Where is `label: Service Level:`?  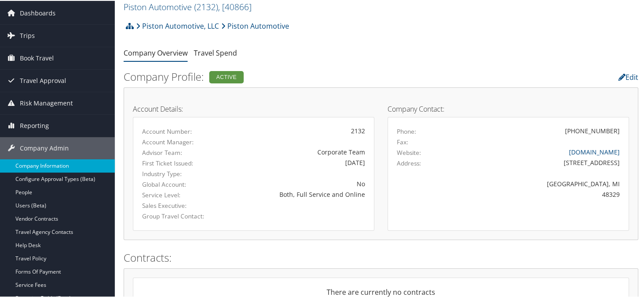
label: Service Level: is located at coordinates (175, 194).